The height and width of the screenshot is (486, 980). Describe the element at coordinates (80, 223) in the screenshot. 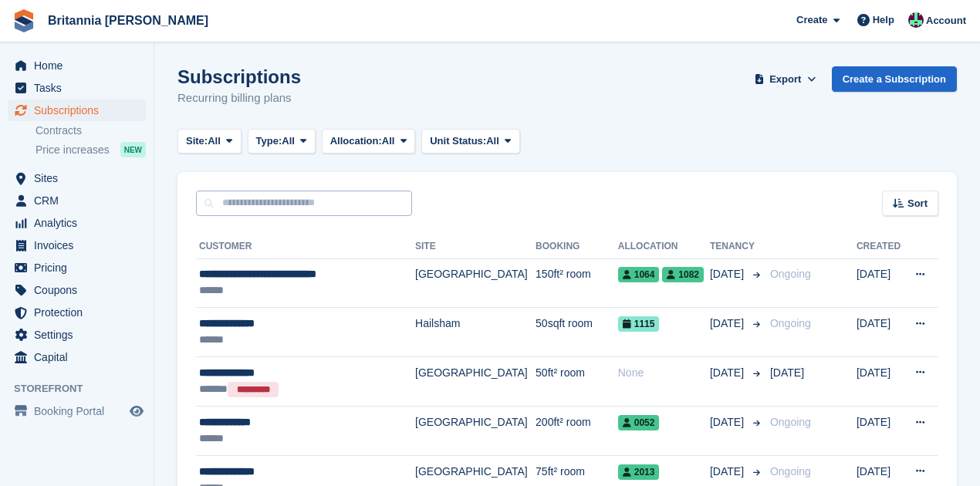

I see `span: Analytics` at that location.